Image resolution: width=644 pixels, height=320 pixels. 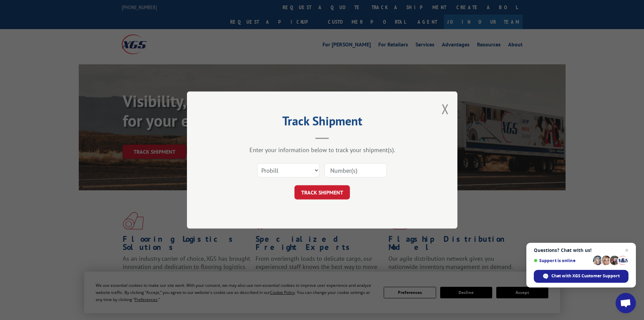 I want to click on div: Open chat, so click(x=626, y=303).